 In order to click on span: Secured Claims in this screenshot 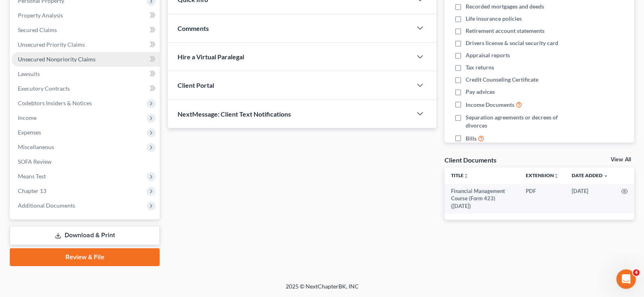, I will do `click(38, 30)`.